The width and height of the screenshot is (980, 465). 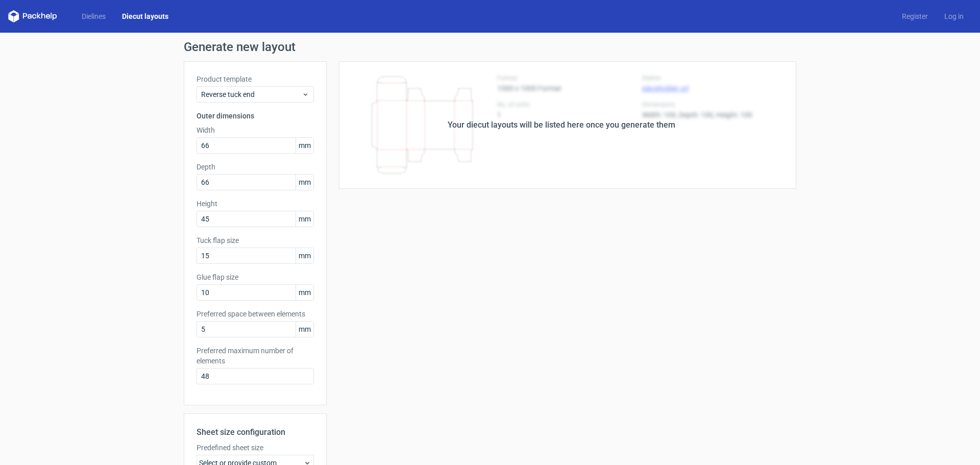 What do you see at coordinates (145, 17) in the screenshot?
I see `a: Diecut layouts` at bounding box center [145, 17].